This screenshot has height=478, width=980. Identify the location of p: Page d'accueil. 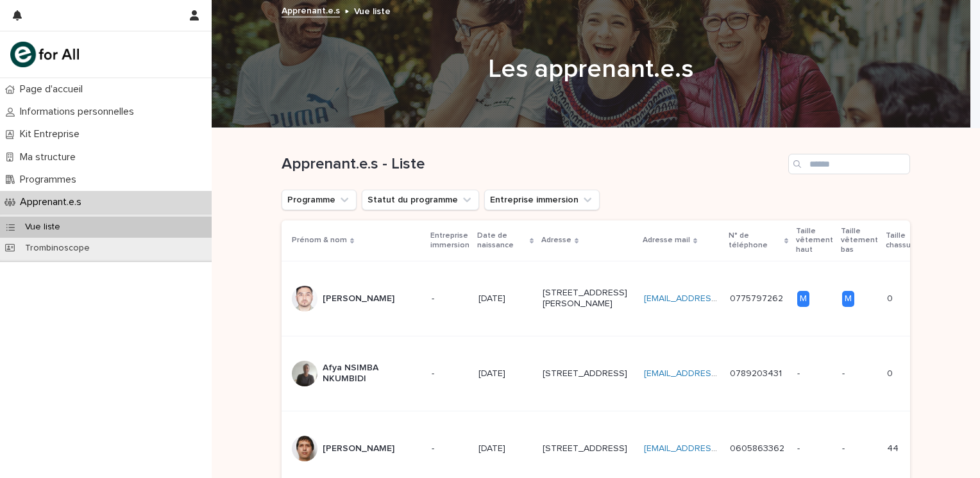
(54, 89).